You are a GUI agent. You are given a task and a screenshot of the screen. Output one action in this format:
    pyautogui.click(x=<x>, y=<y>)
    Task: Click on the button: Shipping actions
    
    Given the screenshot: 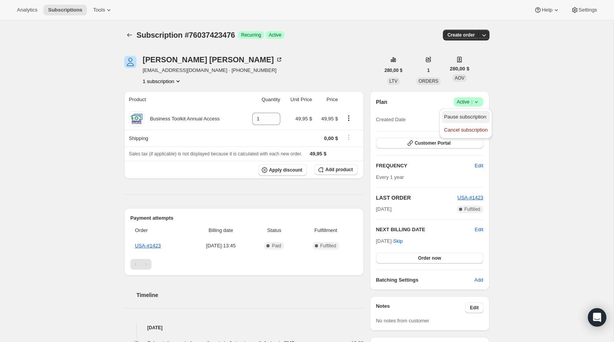 What is the action you would take?
    pyautogui.click(x=349, y=137)
    